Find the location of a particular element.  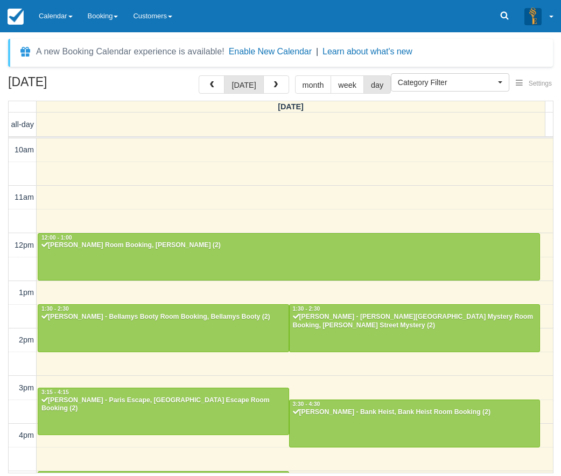

a: Learn about what's new is located at coordinates (367, 51).